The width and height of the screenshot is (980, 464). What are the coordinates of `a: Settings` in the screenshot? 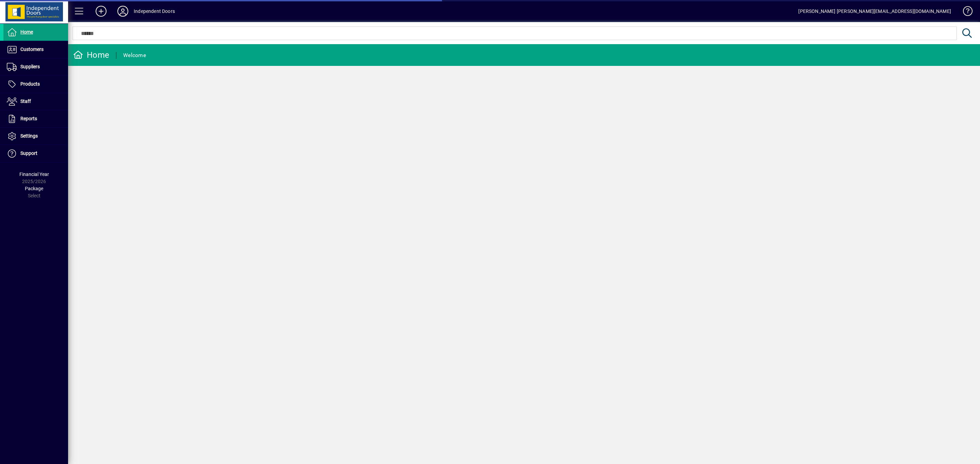 It's located at (36, 136).